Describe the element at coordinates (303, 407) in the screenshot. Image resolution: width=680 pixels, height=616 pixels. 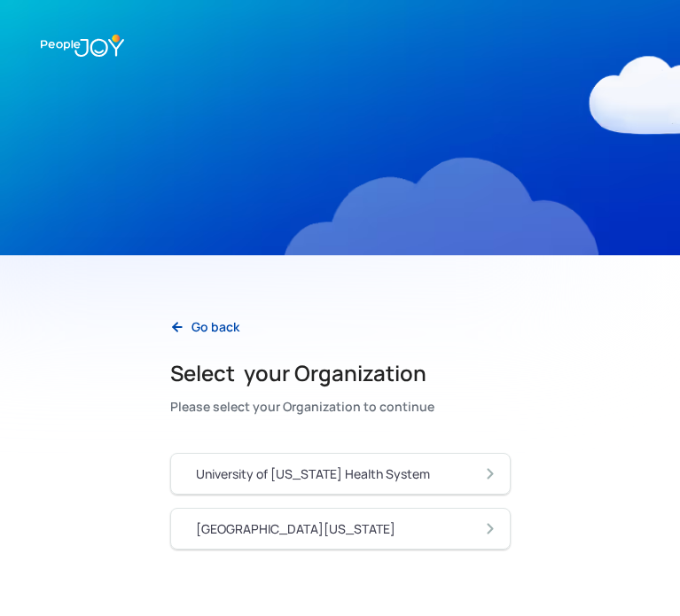
I see `div: Please select your Organization to continue` at that location.